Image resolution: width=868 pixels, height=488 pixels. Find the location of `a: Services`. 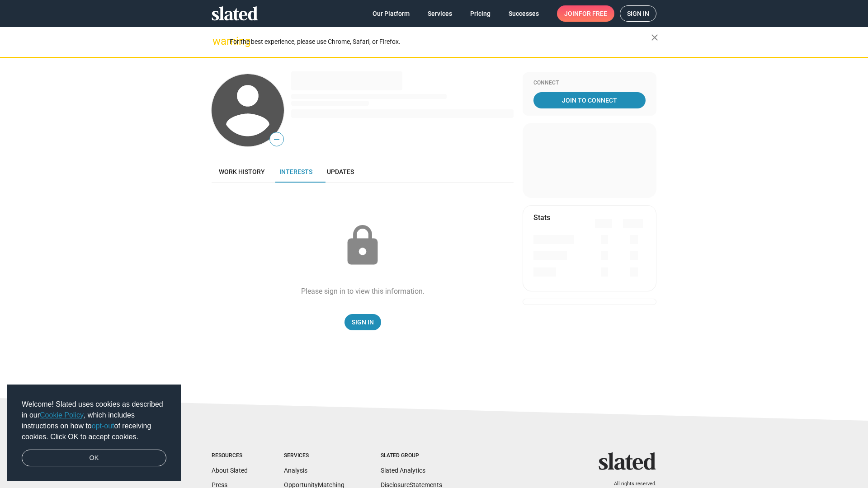

a: Services is located at coordinates (440, 14).